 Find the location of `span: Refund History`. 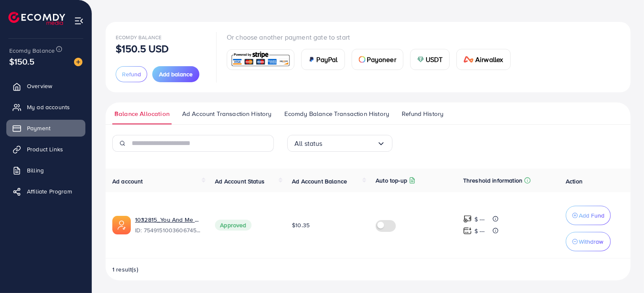

span: Refund History is located at coordinates (423, 114).